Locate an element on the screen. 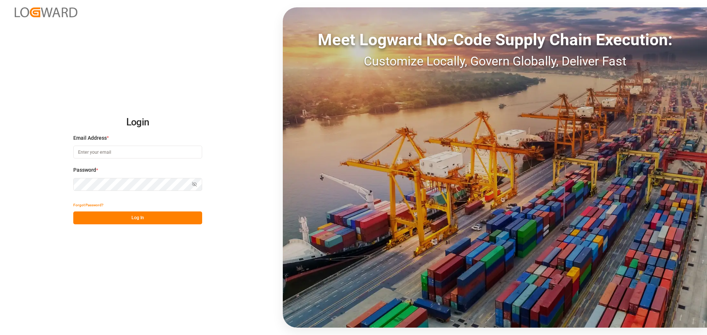 The height and width of the screenshot is (335, 707). div: Customize Locally, Govern Globally, Deliver Fast is located at coordinates (495, 61).